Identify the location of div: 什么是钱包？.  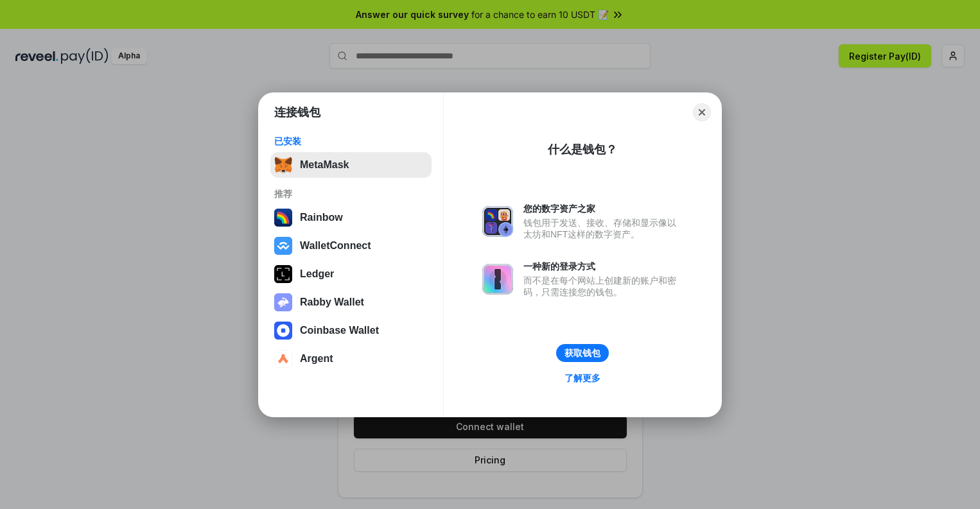
(583, 149).